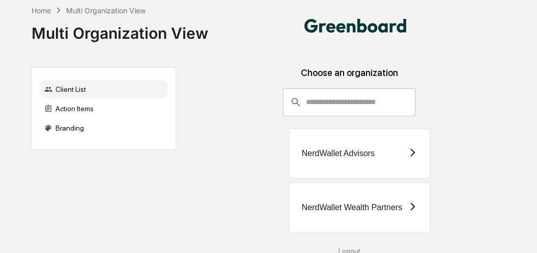 The height and width of the screenshot is (253, 537). I want to click on div: Choose an organization, so click(350, 77).